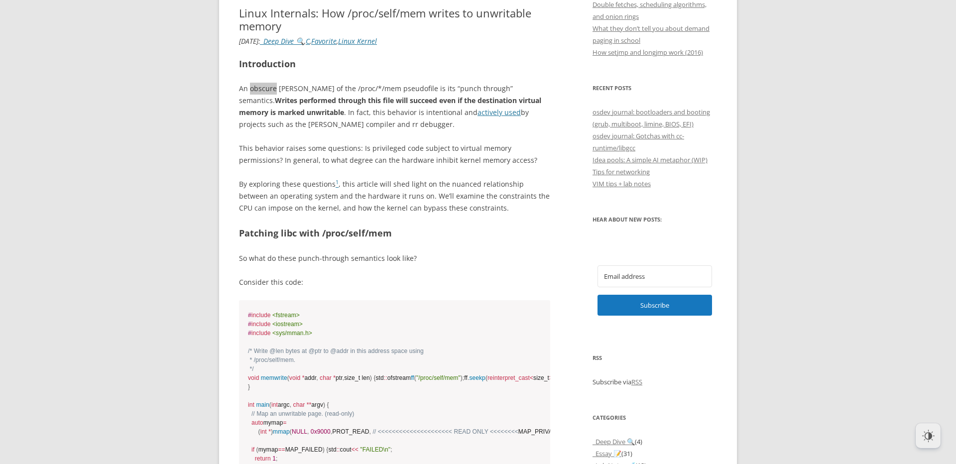  I want to click on a: osdev journal: Gotchas with cc-runtime/libgcc, so click(638, 142).